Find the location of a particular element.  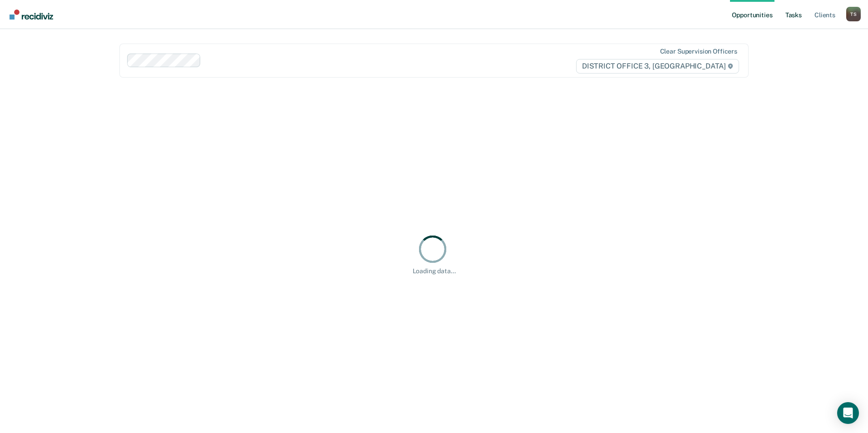

img: Recidiviz is located at coordinates (31, 15).